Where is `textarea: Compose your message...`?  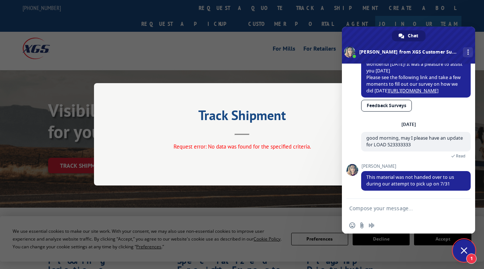 textarea: Compose your message... is located at coordinates (401, 208).